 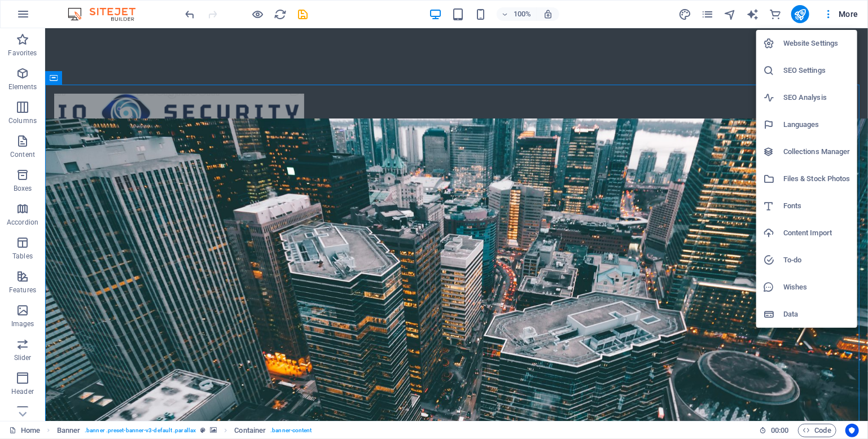 I want to click on h6: SEO Settings, so click(x=816, y=71).